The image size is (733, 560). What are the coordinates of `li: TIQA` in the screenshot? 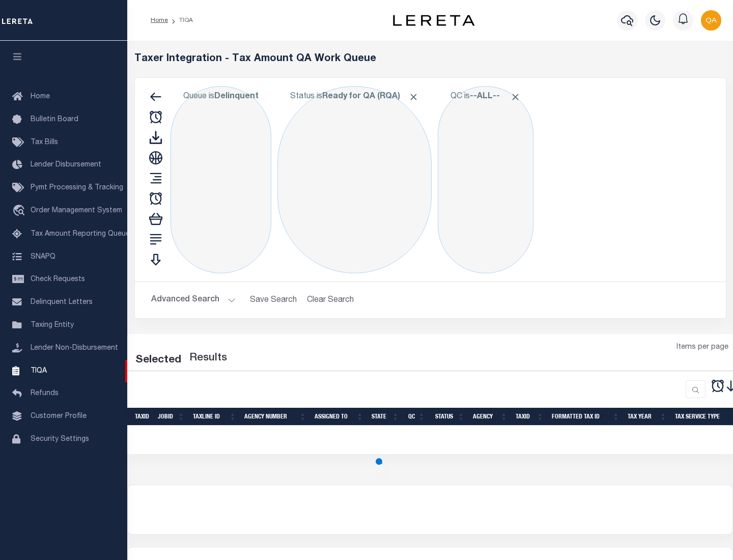 It's located at (180, 21).